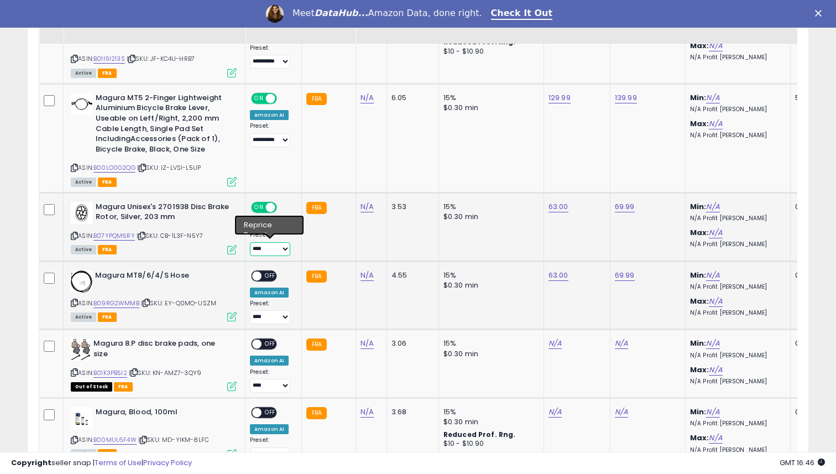 The image size is (836, 474). I want to click on span: 2025-10-10 16:46 GMT, so click(802, 462).